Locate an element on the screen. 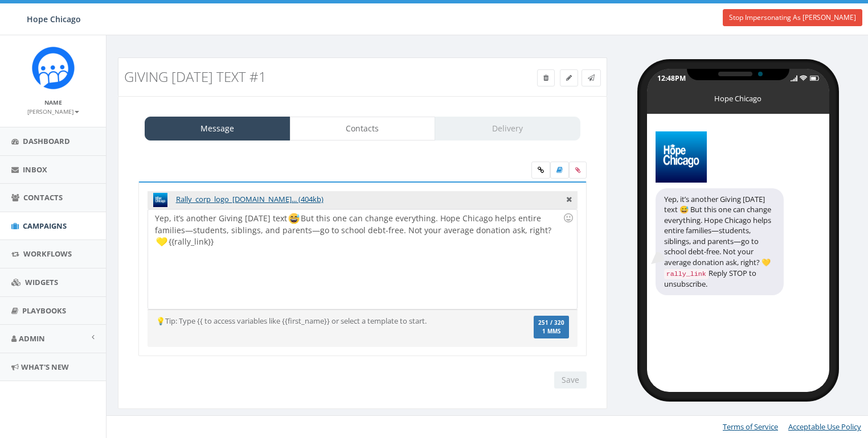 The width and height of the screenshot is (868, 438). span: Widgets is located at coordinates (42, 282).